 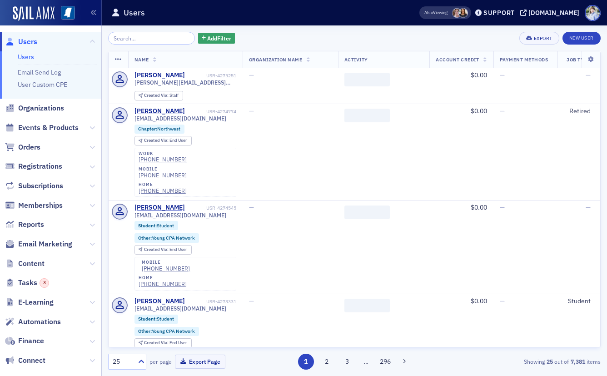 I want to click on span: Users, so click(x=28, y=42).